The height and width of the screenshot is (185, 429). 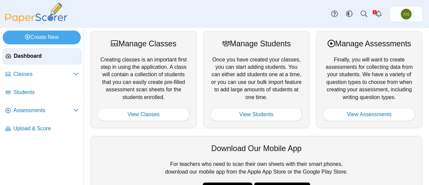 What do you see at coordinates (42, 37) in the screenshot?
I see `a: Create New` at bounding box center [42, 37].